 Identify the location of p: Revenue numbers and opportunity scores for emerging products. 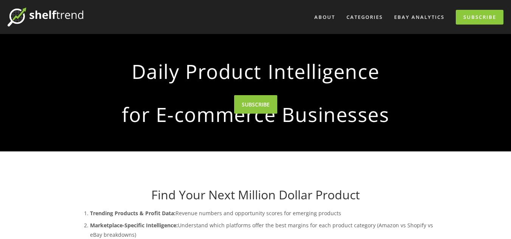
(263, 213).